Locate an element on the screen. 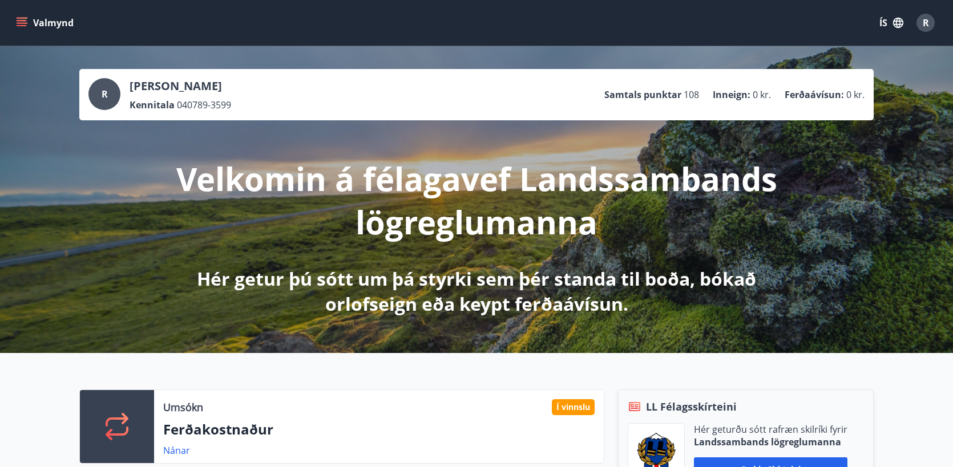  p: Landssambands lögreglumanna is located at coordinates (770, 442).